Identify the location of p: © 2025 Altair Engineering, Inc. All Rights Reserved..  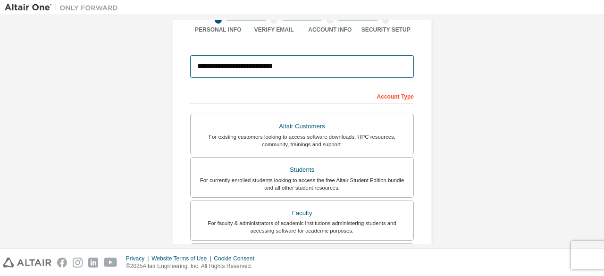
(193, 266).